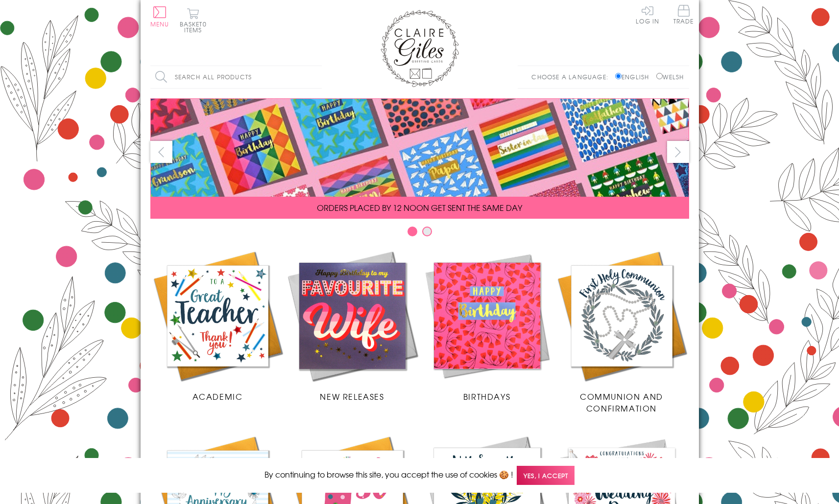 This screenshot has height=504, width=839. What do you see at coordinates (419, 208) in the screenshot?
I see `span: ORDERS PLACED BY 12 NOON GET SENT THE SAME DAY` at bounding box center [419, 208].